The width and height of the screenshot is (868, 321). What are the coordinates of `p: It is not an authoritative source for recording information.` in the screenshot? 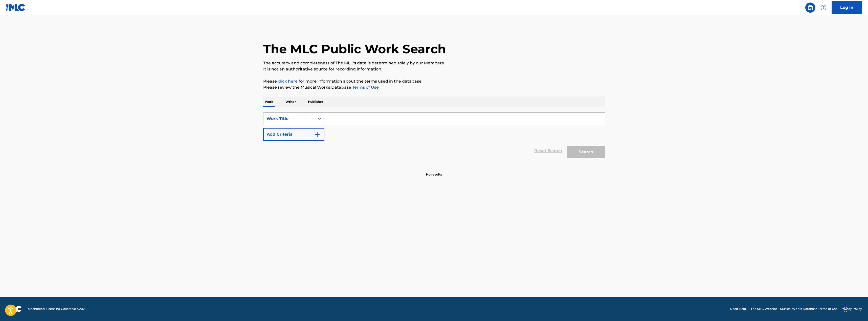 It's located at (434, 69).